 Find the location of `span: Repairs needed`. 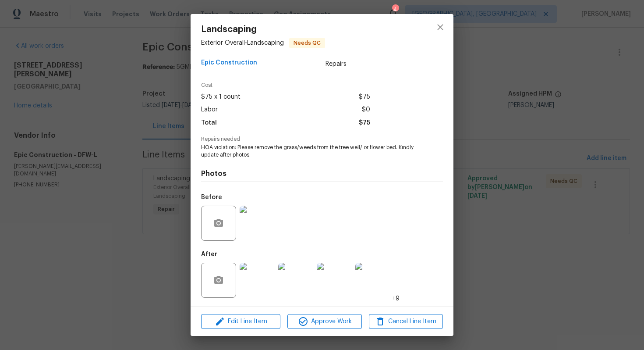

span: Repairs needed is located at coordinates (322, 139).